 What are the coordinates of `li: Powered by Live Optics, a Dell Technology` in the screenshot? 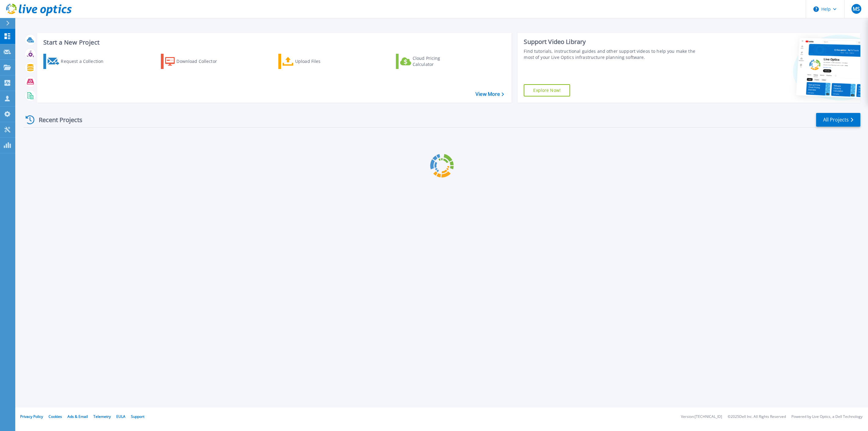 It's located at (827, 416).